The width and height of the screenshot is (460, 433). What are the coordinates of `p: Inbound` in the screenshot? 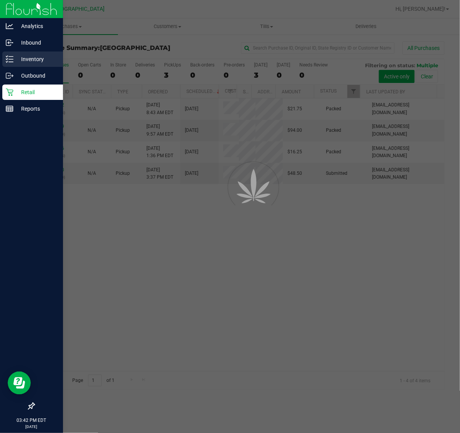 It's located at (37, 43).